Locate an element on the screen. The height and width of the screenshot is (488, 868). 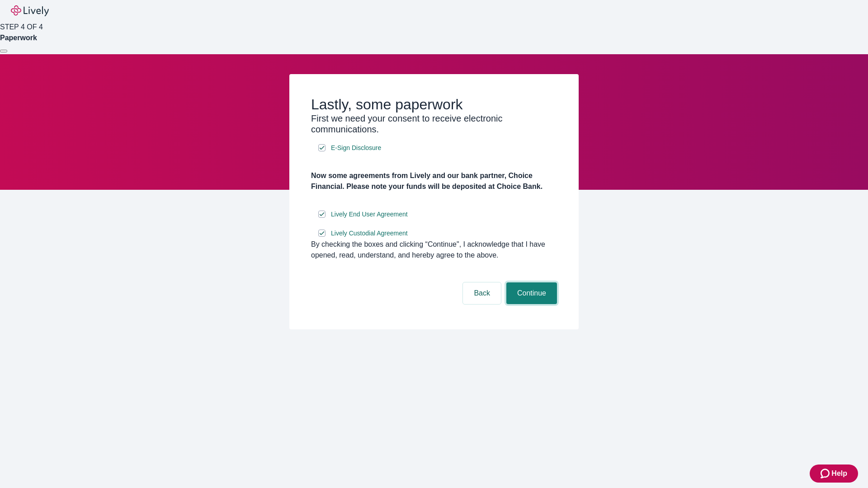
span: Help is located at coordinates (839, 474).